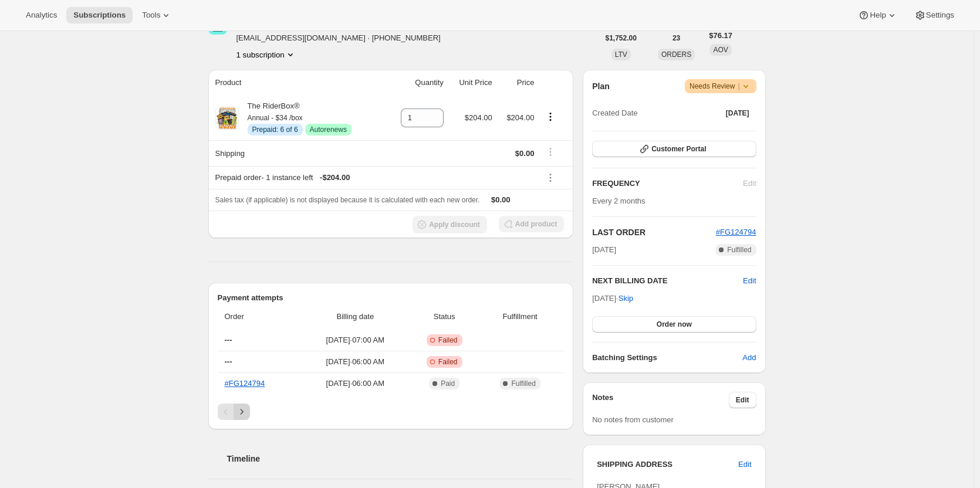 The image size is (980, 488). Describe the element at coordinates (391, 298) in the screenshot. I see `h2: Payment attempts` at that location.